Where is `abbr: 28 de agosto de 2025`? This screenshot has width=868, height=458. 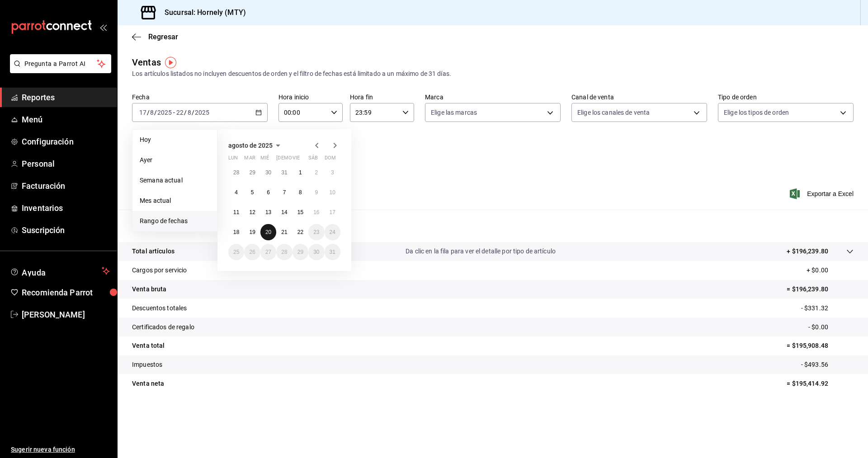
abbr: 28 de agosto de 2025 is located at coordinates (284, 252).